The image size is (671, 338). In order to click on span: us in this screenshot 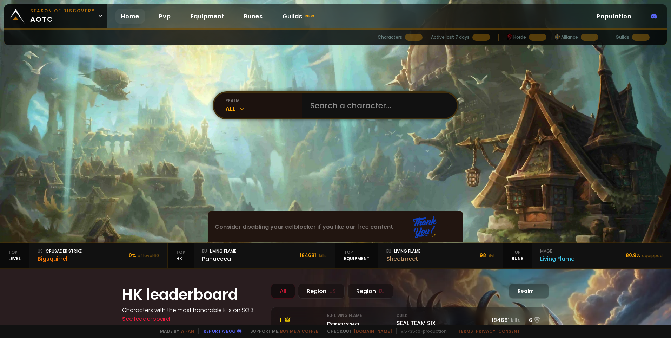, I will do `click(40, 251)`.